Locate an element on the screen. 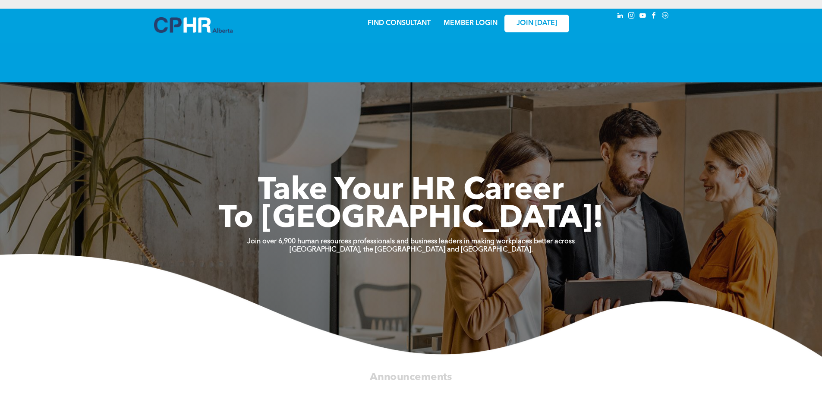 The width and height of the screenshot is (822, 393). a: MEMBER LOGIN is located at coordinates (470, 23).